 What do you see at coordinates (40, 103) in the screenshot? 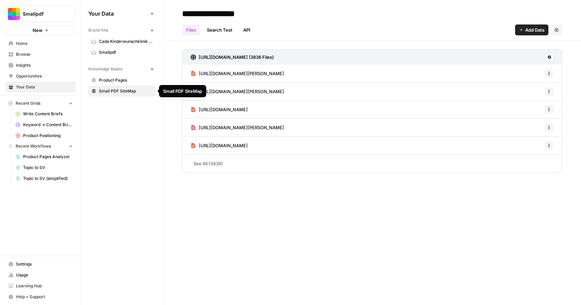
I see `button: Recent Grids` at bounding box center [40, 103].